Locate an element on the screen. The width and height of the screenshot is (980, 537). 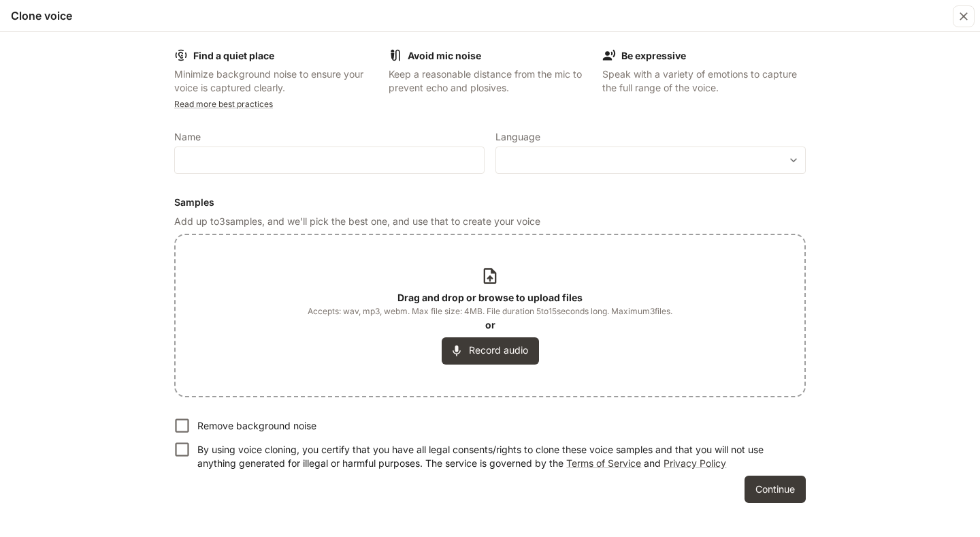
p: Name is located at coordinates (187, 137).